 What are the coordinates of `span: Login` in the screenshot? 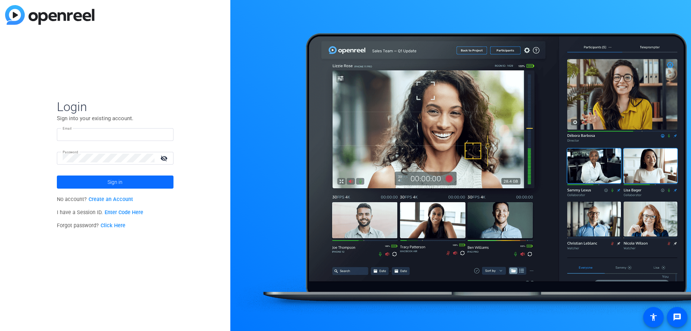 It's located at (115, 107).